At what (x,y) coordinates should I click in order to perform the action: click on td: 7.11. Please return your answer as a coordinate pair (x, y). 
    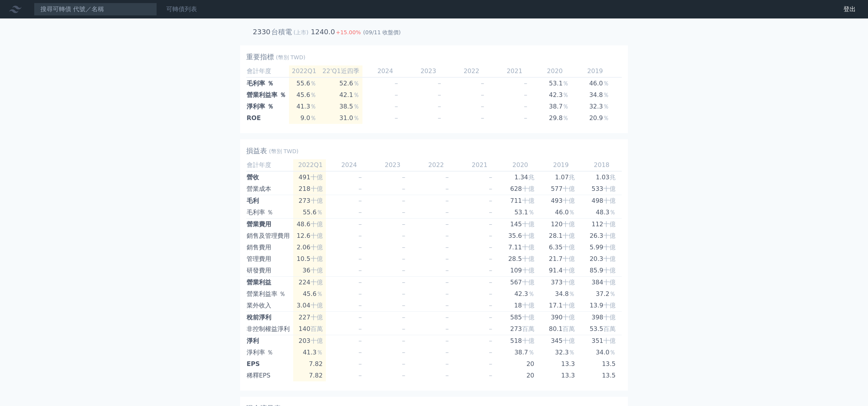
    Looking at the image, I should click on (520, 247).